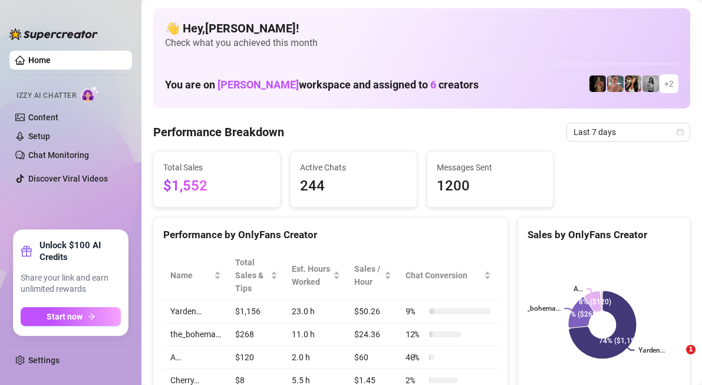  Describe the element at coordinates (90, 94) in the screenshot. I see `img: AI Chatter` at that location.